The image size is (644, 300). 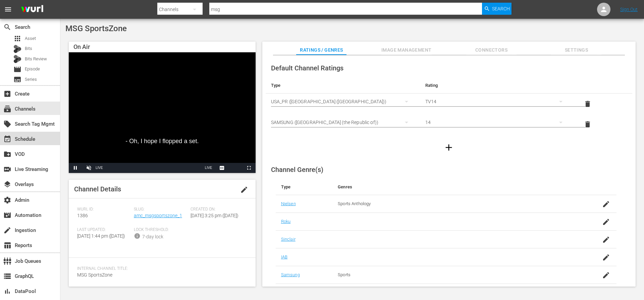 What do you see at coordinates (7, 230) in the screenshot?
I see `span: Ingestion` at bounding box center [7, 230].